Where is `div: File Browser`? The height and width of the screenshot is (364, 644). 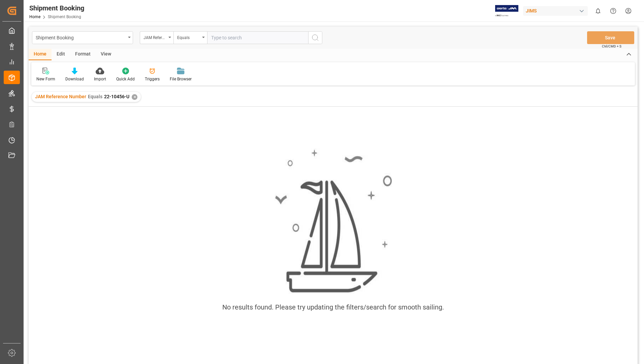 div: File Browser is located at coordinates (180, 79).